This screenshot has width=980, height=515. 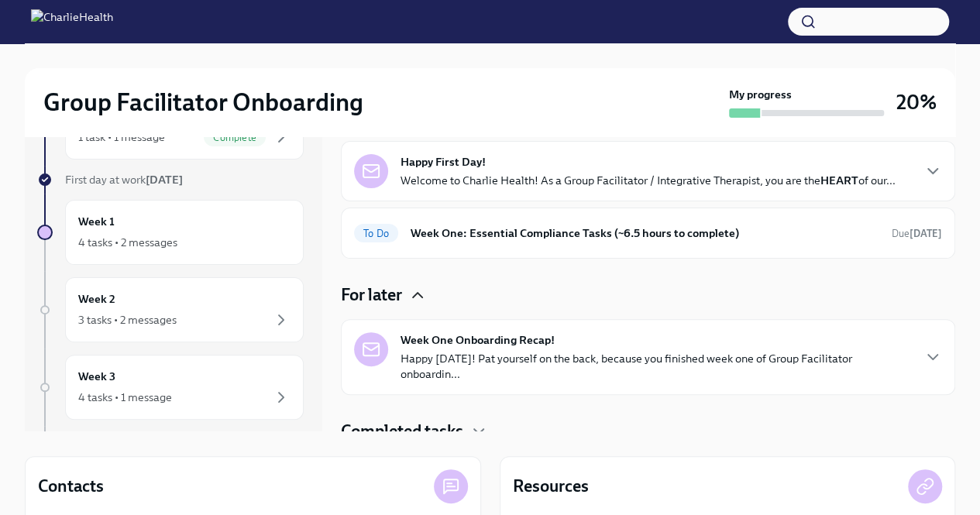 What do you see at coordinates (234, 137) in the screenshot?
I see `span: Complete` at bounding box center [234, 137].